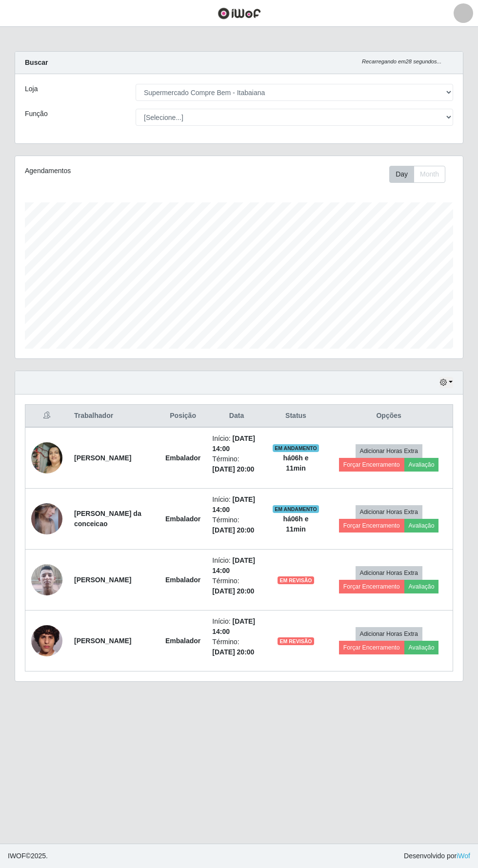 Image resolution: width=478 pixels, height=868 pixels. What do you see at coordinates (296, 416) in the screenshot?
I see `th: Status` at bounding box center [296, 416].